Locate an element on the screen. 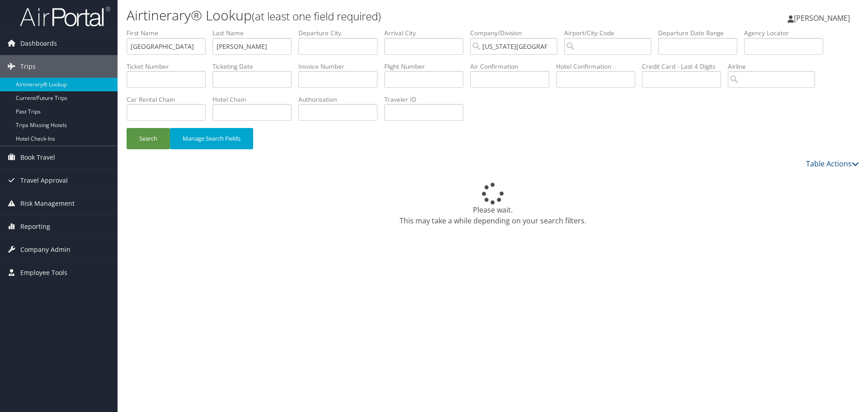 This screenshot has height=412, width=868. label: Departure Date Range is located at coordinates (701, 33).